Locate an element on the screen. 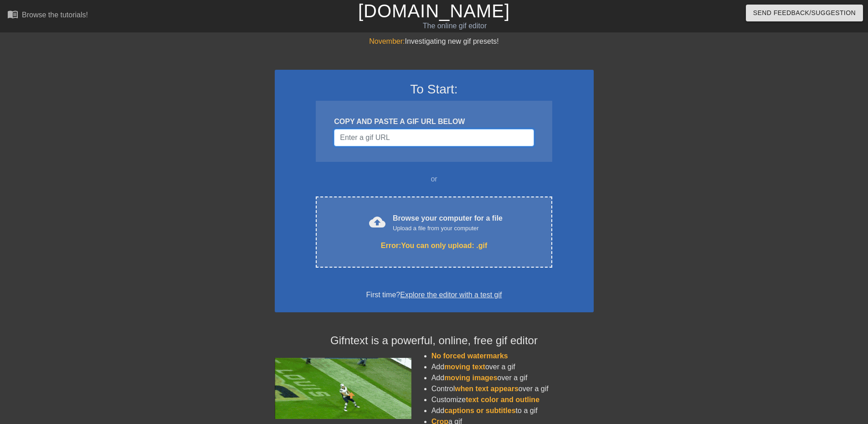 The image size is (868, 424). li: Customize is located at coordinates (513, 400).